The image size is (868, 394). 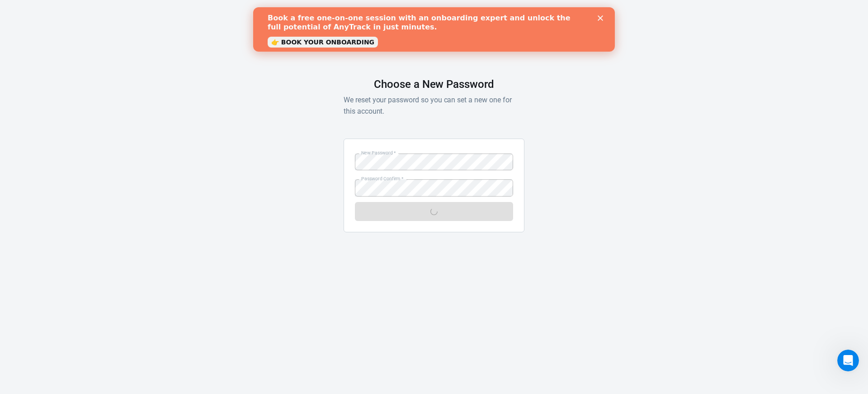 What do you see at coordinates (434, 84) in the screenshot?
I see `h1: Choose a New Password` at bounding box center [434, 84].